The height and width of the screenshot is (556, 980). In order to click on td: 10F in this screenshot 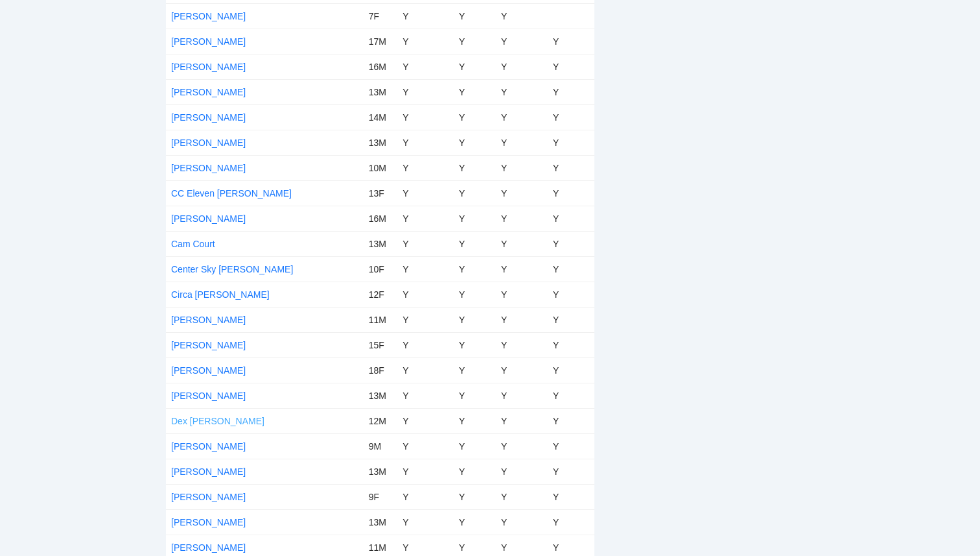, I will do `click(380, 269)`.